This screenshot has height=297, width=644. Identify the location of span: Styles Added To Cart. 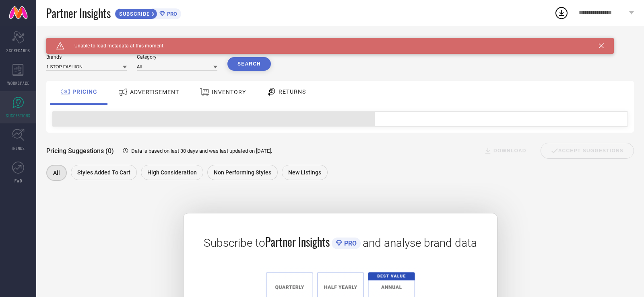
(104, 173).